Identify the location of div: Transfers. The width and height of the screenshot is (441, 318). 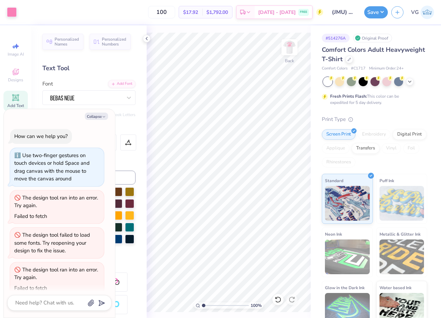
(366, 148).